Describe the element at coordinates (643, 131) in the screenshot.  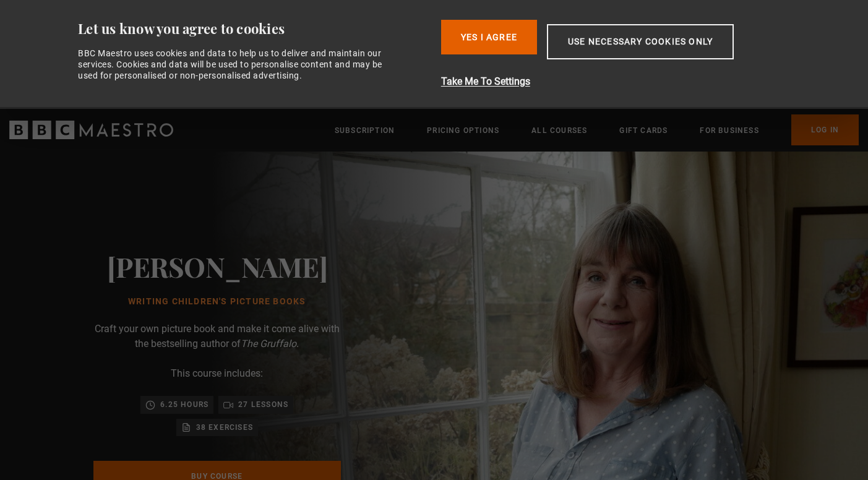
I see `a: Gift Cards` at that location.